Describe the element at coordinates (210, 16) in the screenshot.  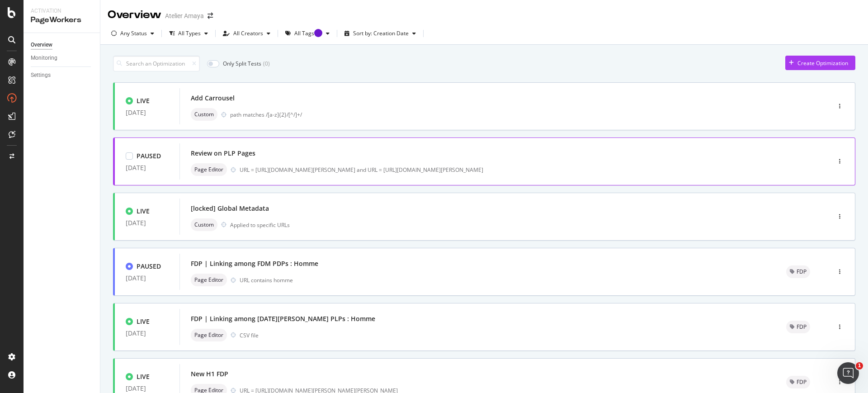
I see `div: arrow-right-arrow-left` at that location.